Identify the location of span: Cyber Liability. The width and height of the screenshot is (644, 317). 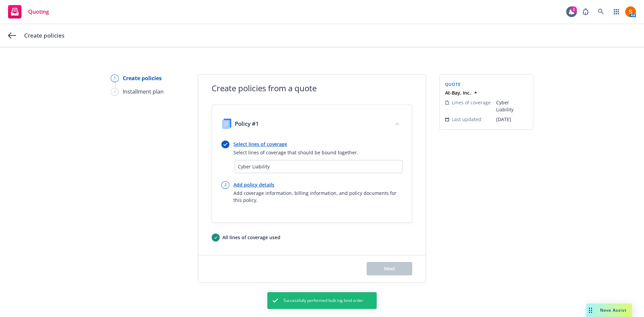
(512, 106).